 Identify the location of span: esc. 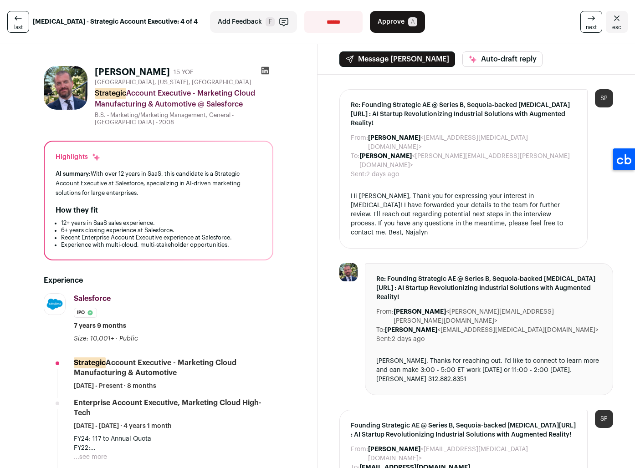
(617, 27).